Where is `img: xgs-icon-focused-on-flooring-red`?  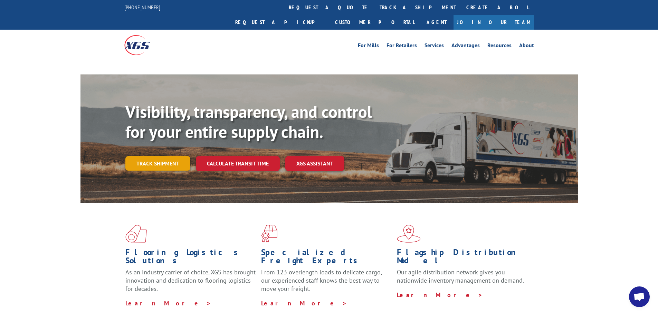 img: xgs-icon-focused-on-flooring-red is located at coordinates (269, 234).